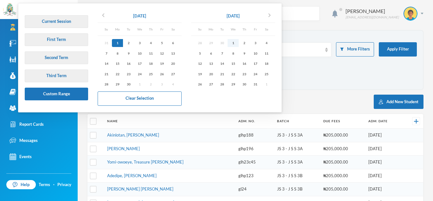 Image resolution: width=433 pixels, height=201 pixels. What do you see at coordinates (139, 98) in the screenshot?
I see `button: Clear Selection` at bounding box center [139, 98].